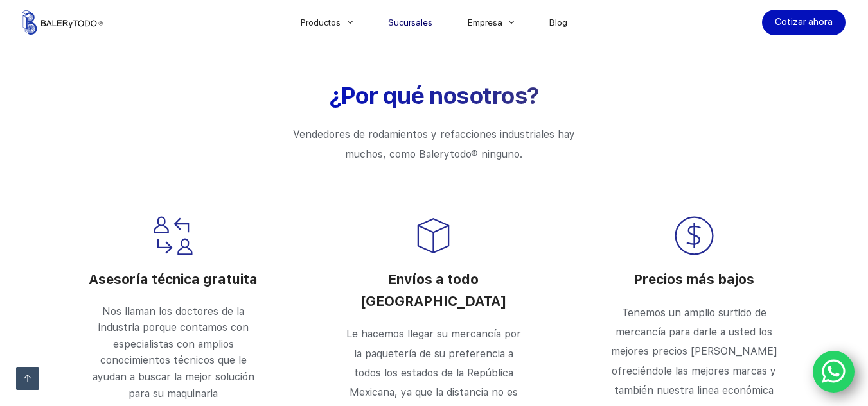 The image size is (868, 406). Describe the element at coordinates (435, 144) in the screenshot. I see `span: Vendedores de rodamientos y refacciones industriales hay muchos, como Balerytodo® ninguno.` at that location.